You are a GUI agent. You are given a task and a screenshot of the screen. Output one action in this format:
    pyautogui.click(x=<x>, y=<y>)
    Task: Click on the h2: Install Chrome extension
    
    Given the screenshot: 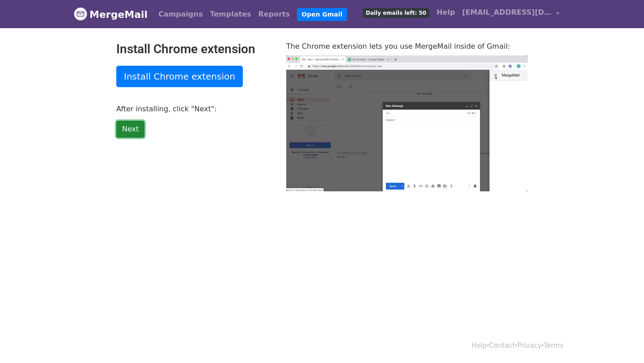 What is the action you would take?
    pyautogui.click(x=195, y=49)
    